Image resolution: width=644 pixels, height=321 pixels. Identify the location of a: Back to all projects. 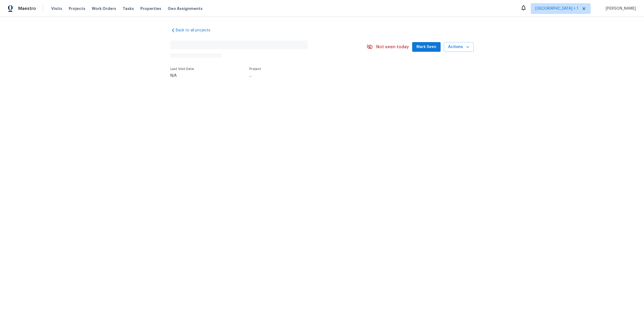
(196, 31).